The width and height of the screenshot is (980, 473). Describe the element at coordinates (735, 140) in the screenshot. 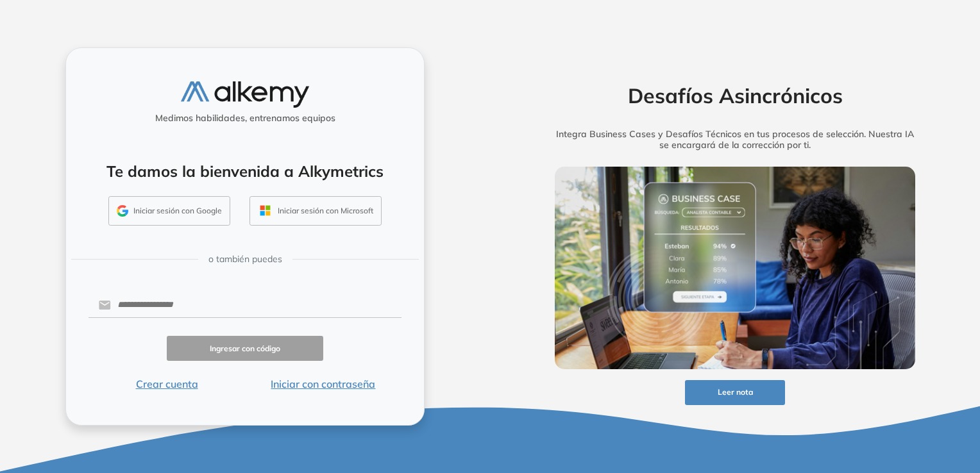

I see `h5: Integra Business Cases y Desafíos Técnicos en tus procesos de selección. Nuestra IA se encargará ...` at that location.